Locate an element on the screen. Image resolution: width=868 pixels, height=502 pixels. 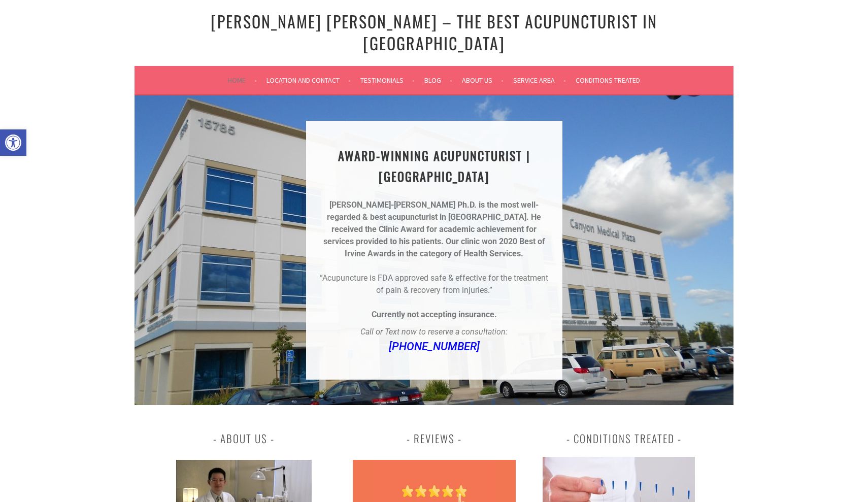
a: Testimonials is located at coordinates (387, 80).